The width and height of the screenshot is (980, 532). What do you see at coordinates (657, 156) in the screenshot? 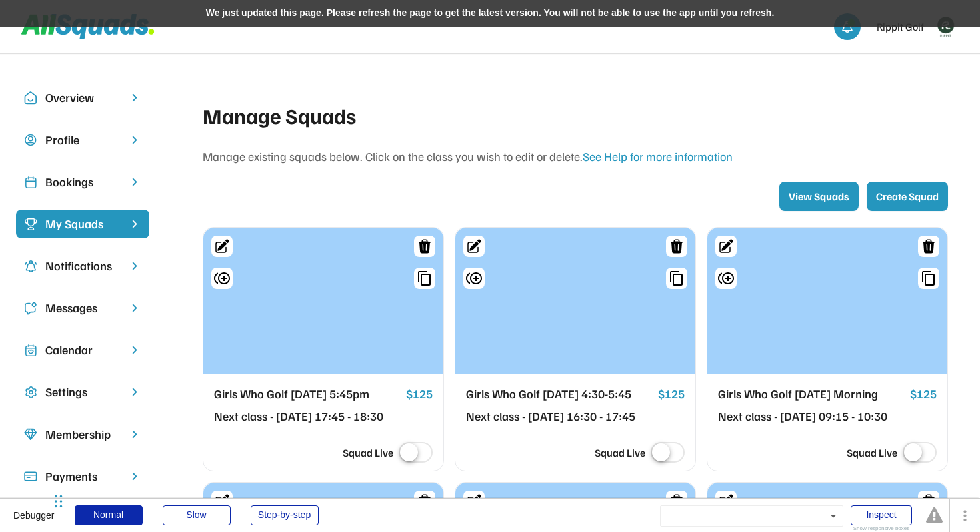
I see `a: See Help for more information` at bounding box center [657, 156].